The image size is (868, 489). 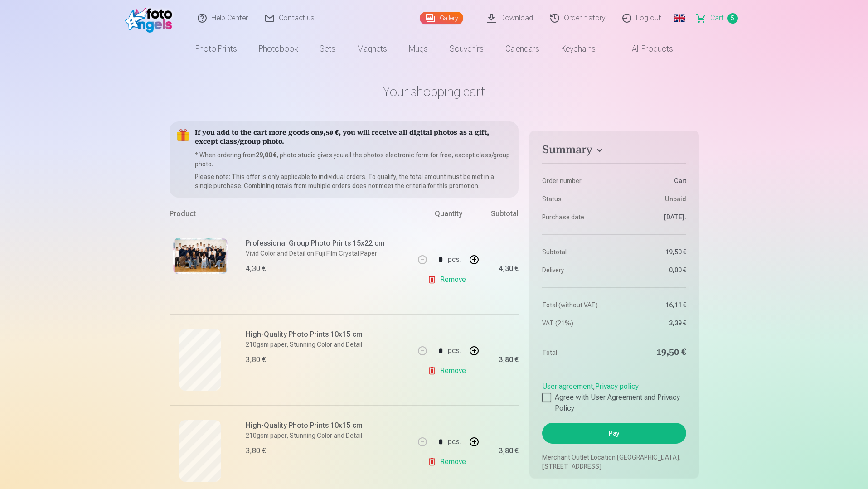 What do you see at coordinates (576, 353) in the screenshot?
I see `dt: Total` at bounding box center [576, 353].